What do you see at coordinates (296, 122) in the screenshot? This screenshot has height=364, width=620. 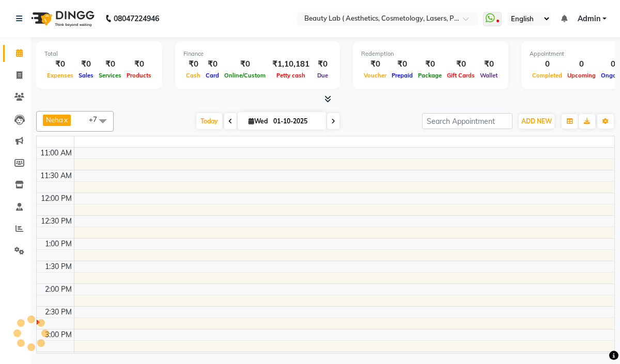 I see `input: 2025-10-01` at bounding box center [296, 122].